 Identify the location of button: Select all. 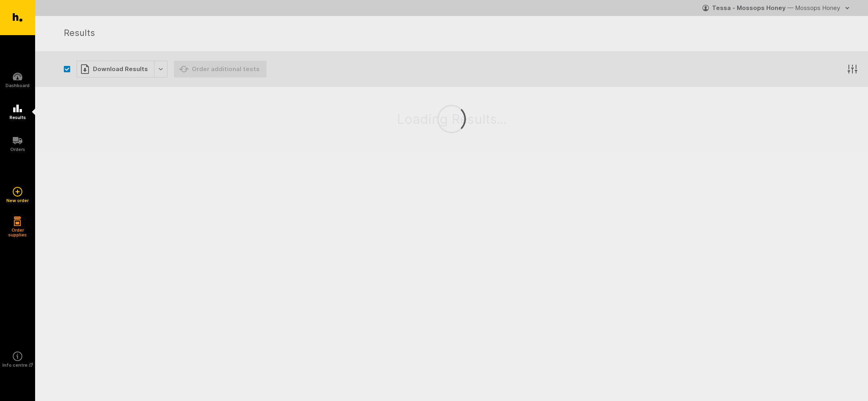
(67, 69).